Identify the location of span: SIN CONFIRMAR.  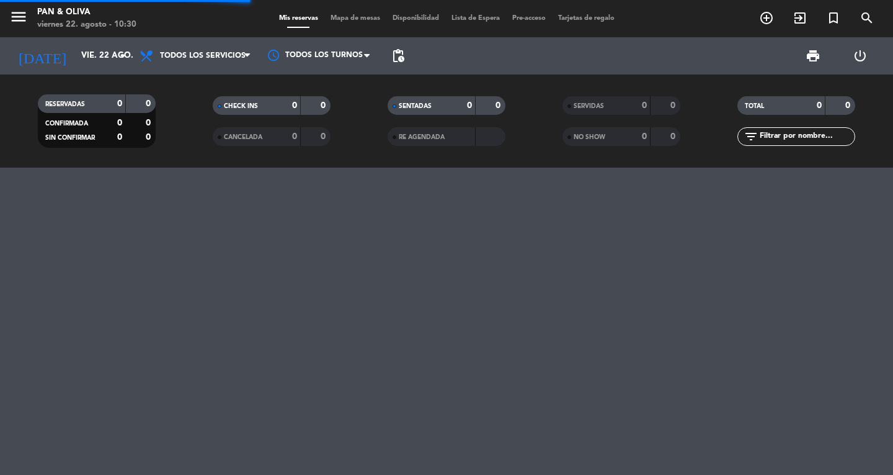
(70, 138).